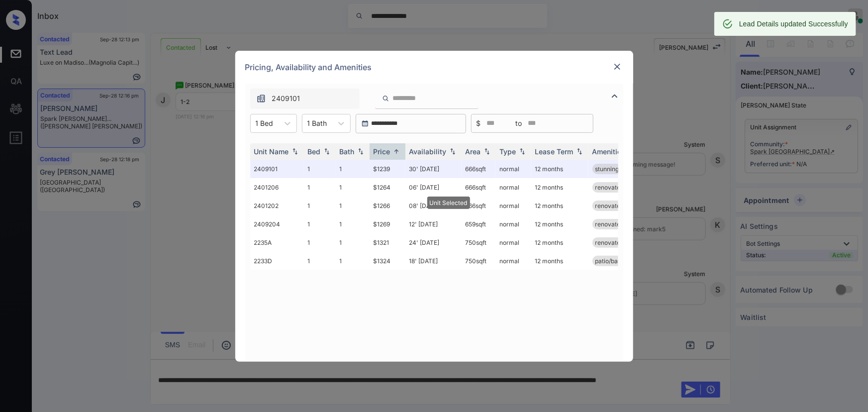 Image resolution: width=868 pixels, height=412 pixels. Describe the element at coordinates (387, 224) in the screenshot. I see `td: $1269` at that location.